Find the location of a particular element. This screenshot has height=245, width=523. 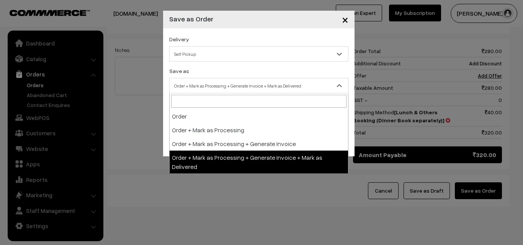

li: Order + Mark as Processing is located at coordinates (259, 130).